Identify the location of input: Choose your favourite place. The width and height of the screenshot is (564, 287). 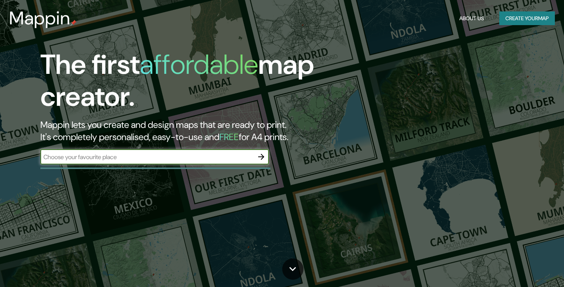
(147, 157).